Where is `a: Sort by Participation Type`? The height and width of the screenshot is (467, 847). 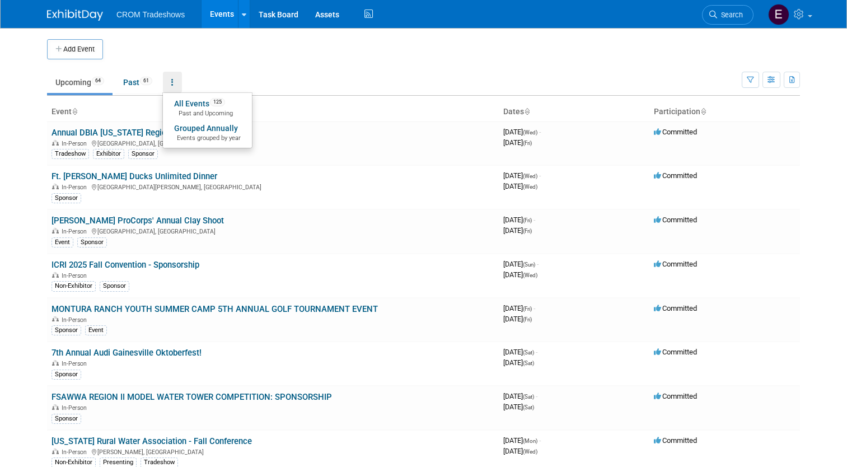
a: Sort by Participation Type is located at coordinates (703, 111).